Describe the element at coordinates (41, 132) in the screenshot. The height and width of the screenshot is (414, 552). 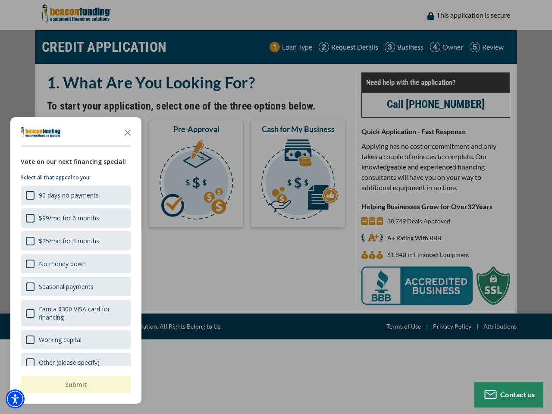
I see `img: Company logo` at that location.